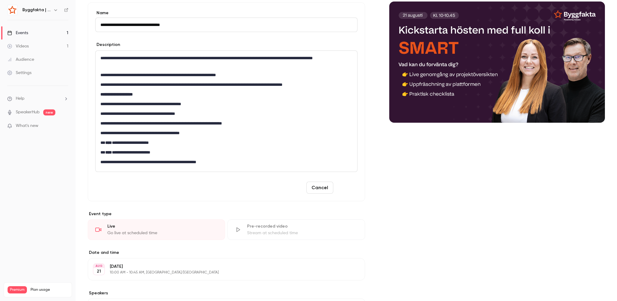 This screenshot has height=301, width=617. What do you see at coordinates (302, 233) in the screenshot?
I see `div: Stream at scheduled time` at bounding box center [302, 233].